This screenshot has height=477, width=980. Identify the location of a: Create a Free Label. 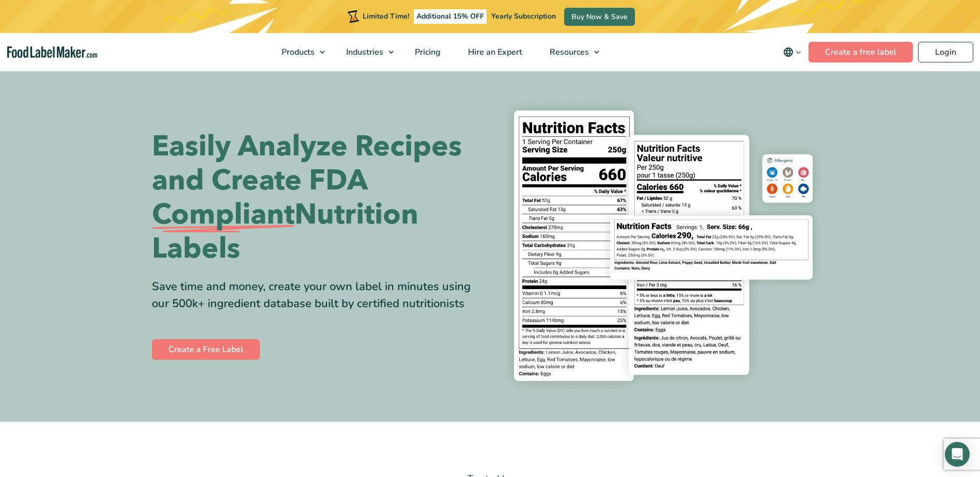
(206, 349).